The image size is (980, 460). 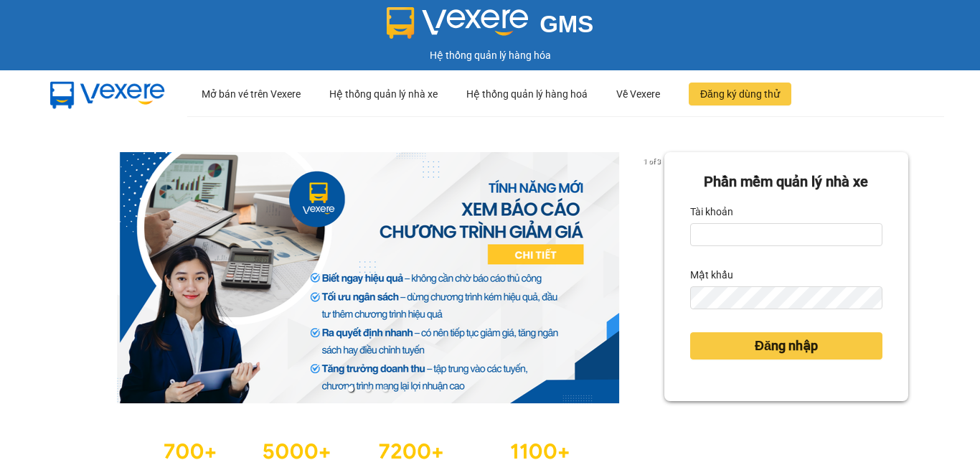 I want to click on div: Hệ thống quản lý nhà xe, so click(x=383, y=94).